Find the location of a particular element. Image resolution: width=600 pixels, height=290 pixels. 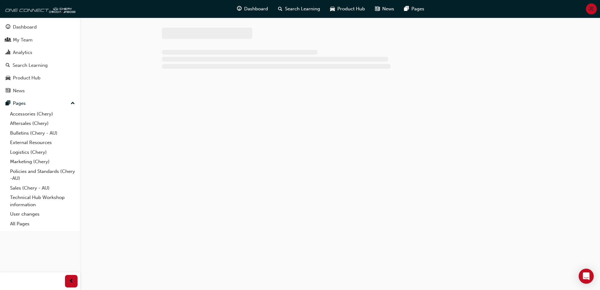

div: Search Learning is located at coordinates (30, 65).